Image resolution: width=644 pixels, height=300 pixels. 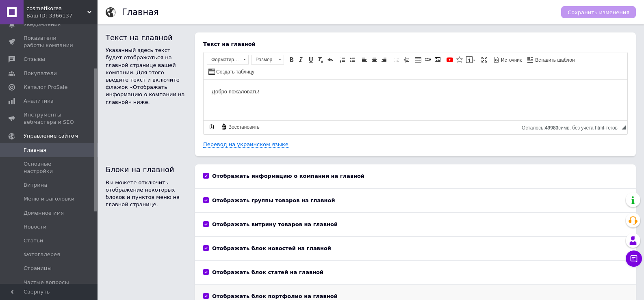 I want to click on a: Увеличить отступ, so click(x=406, y=60).